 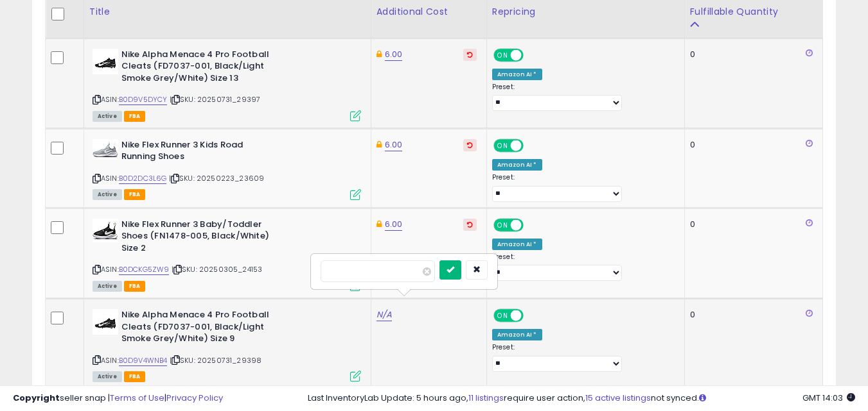 What do you see at coordinates (227, 11) in the screenshot?
I see `div: Title` at bounding box center [227, 11].